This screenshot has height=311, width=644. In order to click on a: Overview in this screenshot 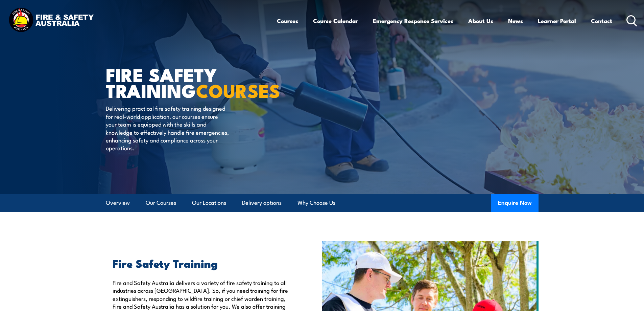, I will do `click(117, 203)`.